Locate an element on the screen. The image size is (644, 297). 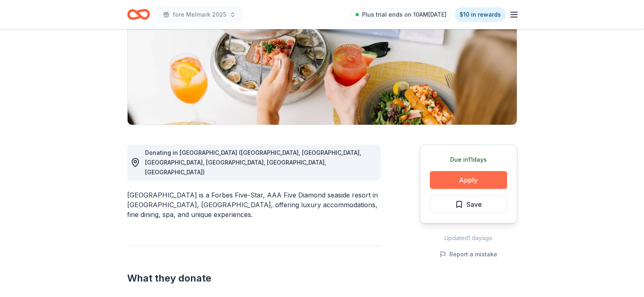
span: Save is located at coordinates (474, 204).